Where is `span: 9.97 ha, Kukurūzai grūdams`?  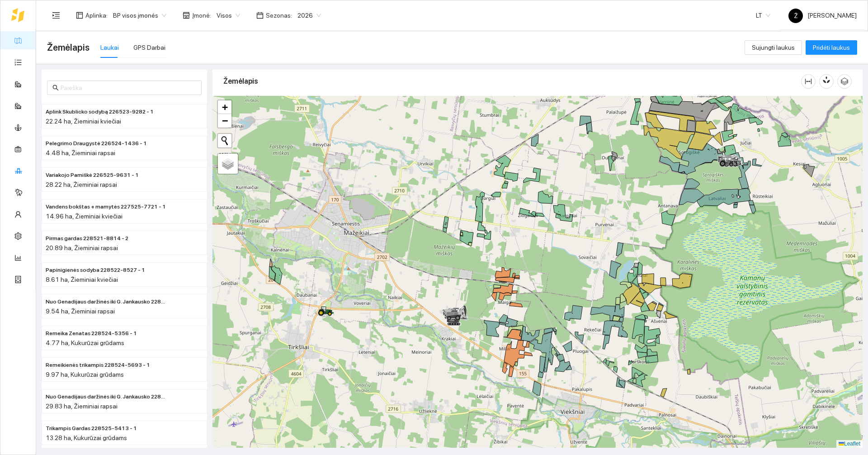 span: 9.97 ha, Kukurūzai grūdams is located at coordinates (84, 374).